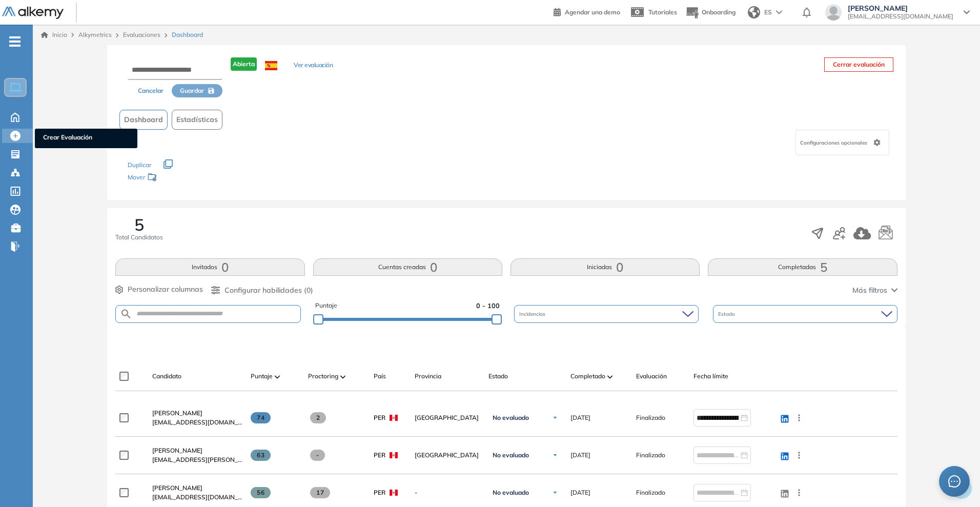 The height and width of the screenshot is (507, 980). What do you see at coordinates (606, 314) in the screenshot?
I see `div: Incidencias` at bounding box center [606, 314].